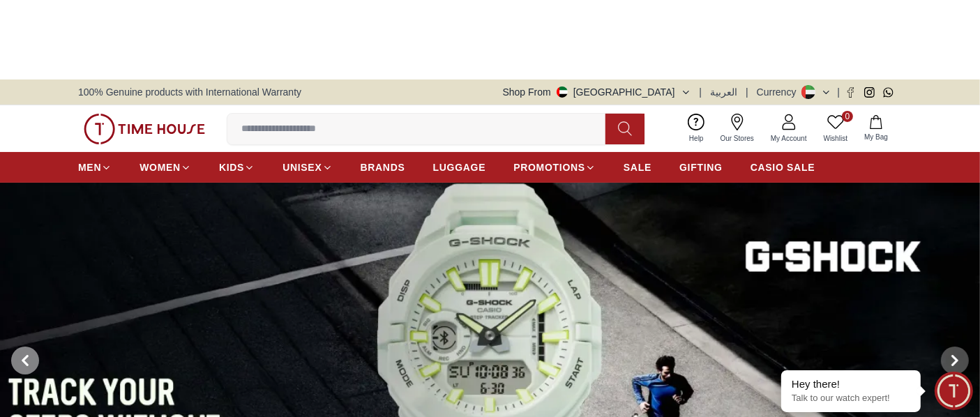  I want to click on span: UNISEX, so click(302, 167).